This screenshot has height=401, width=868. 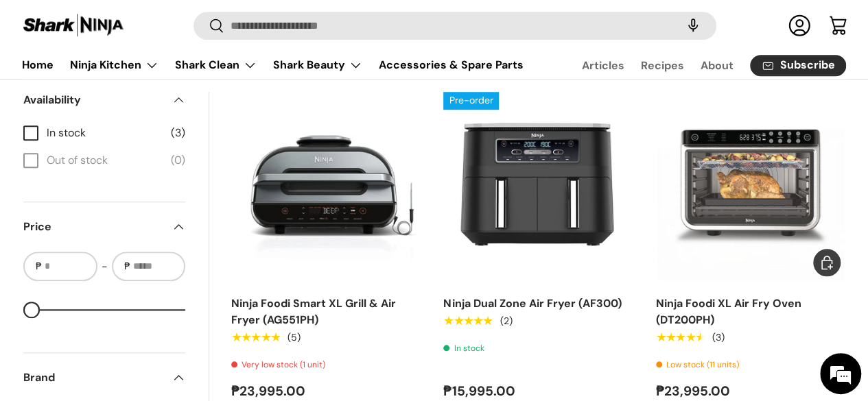 What do you see at coordinates (105, 160) in the screenshot?
I see `span: Out of stock` at bounding box center [105, 160].